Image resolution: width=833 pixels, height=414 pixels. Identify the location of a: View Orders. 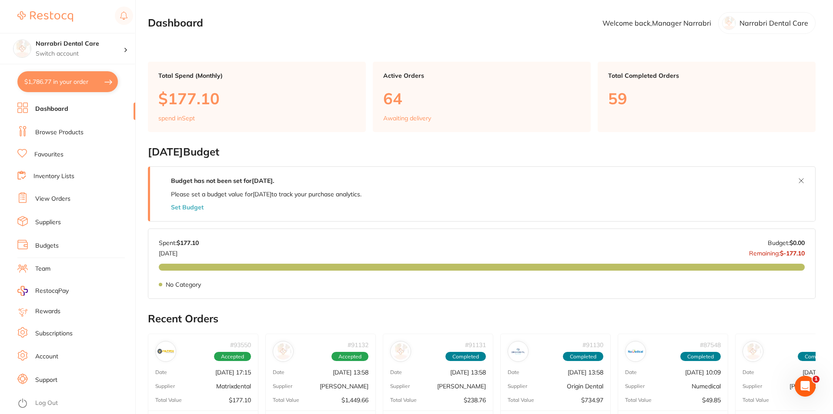
(53, 199).